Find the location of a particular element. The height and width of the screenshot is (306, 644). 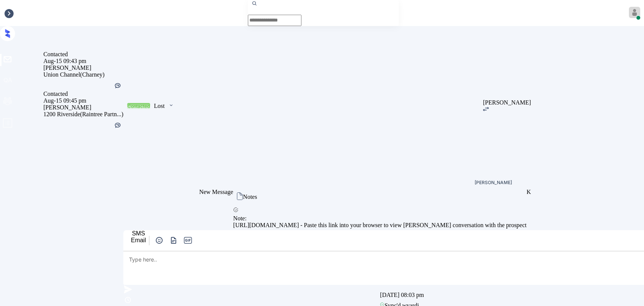

div: Lost is located at coordinates (159, 106).